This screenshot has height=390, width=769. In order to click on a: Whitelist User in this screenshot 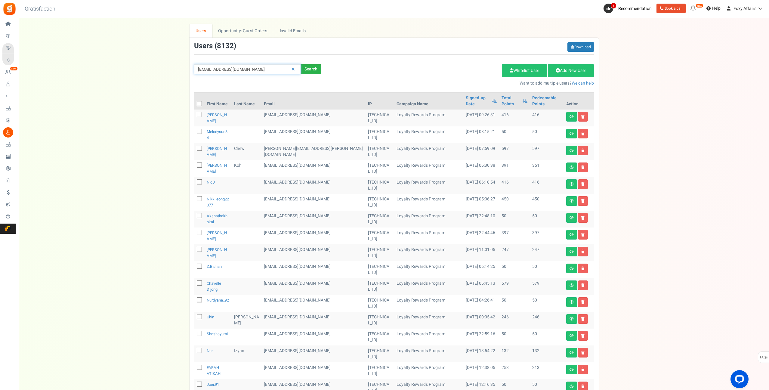, I will do `click(524, 71)`.